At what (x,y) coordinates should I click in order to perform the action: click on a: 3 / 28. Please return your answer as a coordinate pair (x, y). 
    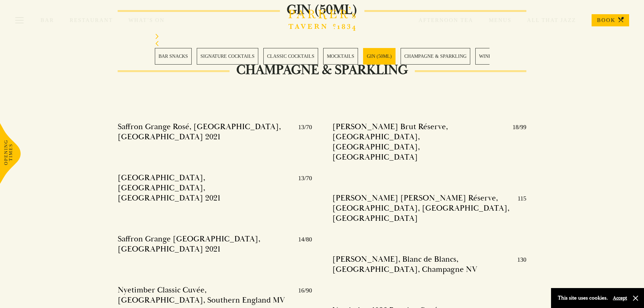
    Looking at the image, I should click on (290, 56).